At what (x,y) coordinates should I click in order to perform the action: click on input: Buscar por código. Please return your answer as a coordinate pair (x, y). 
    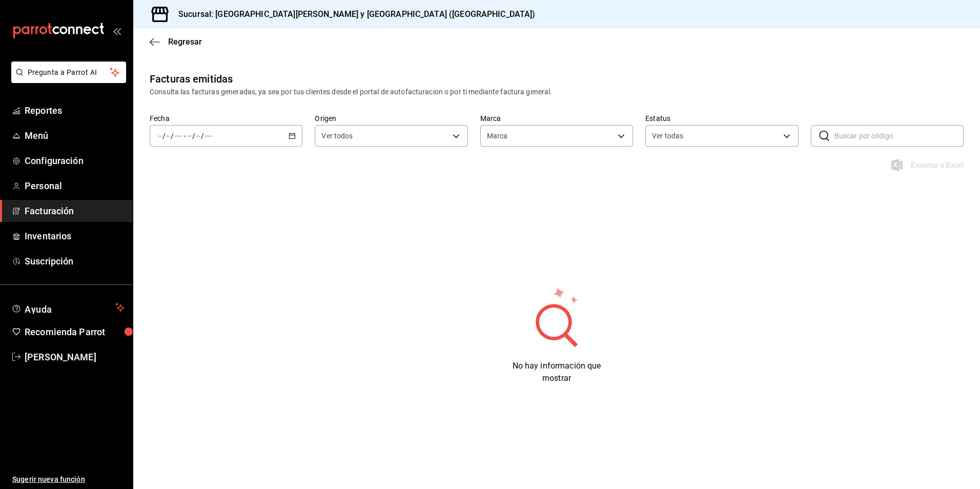
    Looking at the image, I should click on (899, 136).